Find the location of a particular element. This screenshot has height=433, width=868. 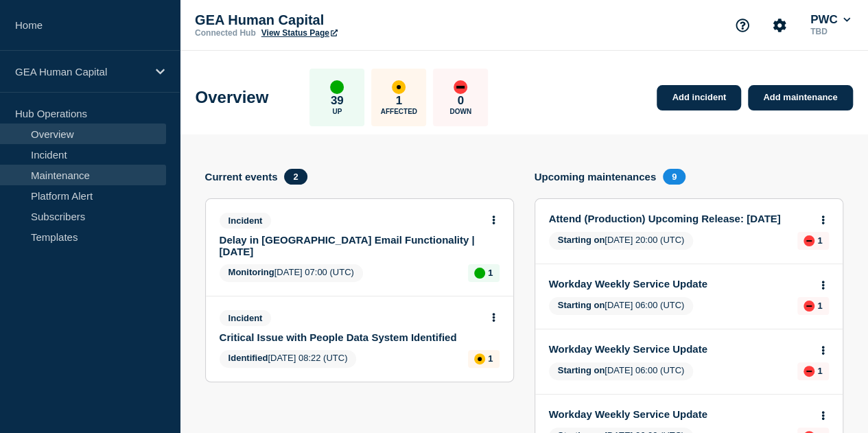

button: PWC is located at coordinates (830, 20).